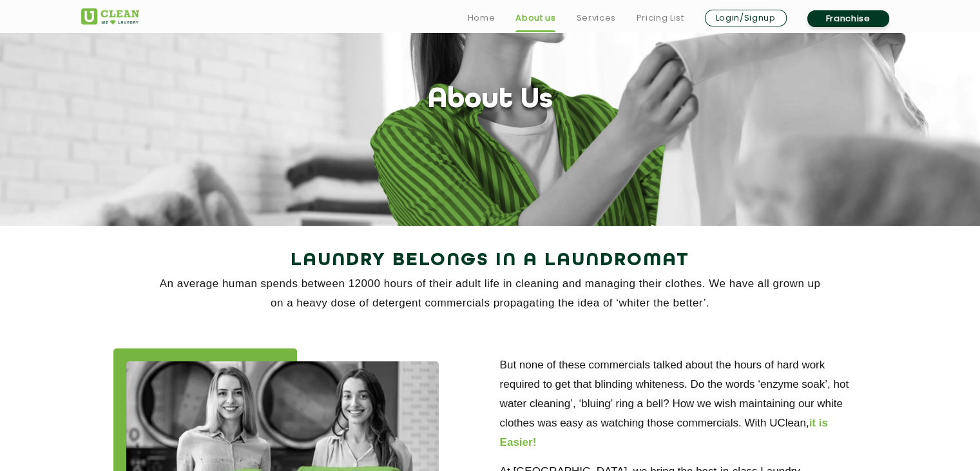 Image resolution: width=980 pixels, height=471 pixels. Describe the element at coordinates (595, 18) in the screenshot. I see `a: Services` at that location.